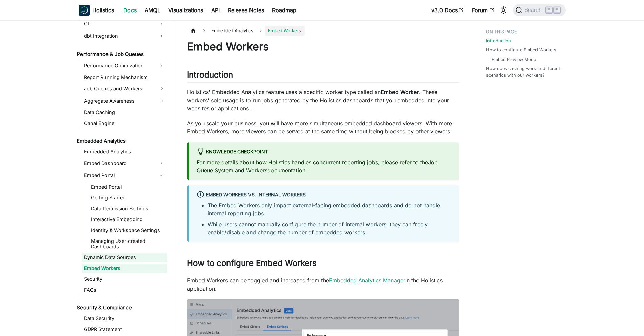  Describe the element at coordinates (124, 279) in the screenshot. I see `a: Security` at that location.